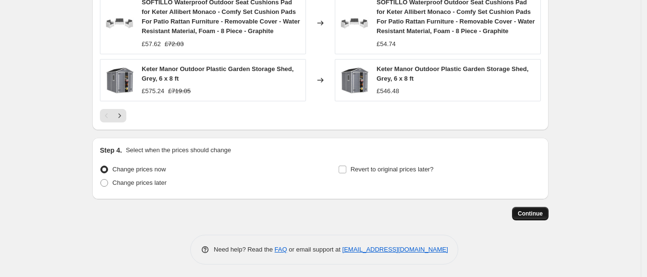  What do you see at coordinates (151, 44) in the screenshot?
I see `div: £57.62` at bounding box center [151, 44].